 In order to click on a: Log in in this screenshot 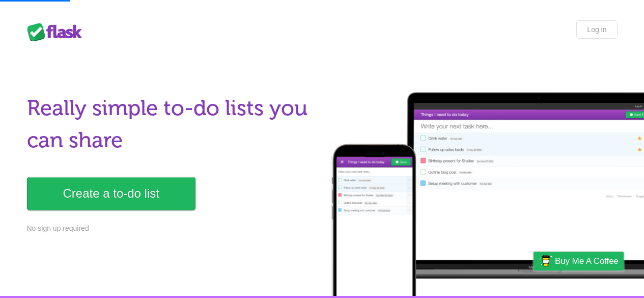, I will do `click(597, 30)`.